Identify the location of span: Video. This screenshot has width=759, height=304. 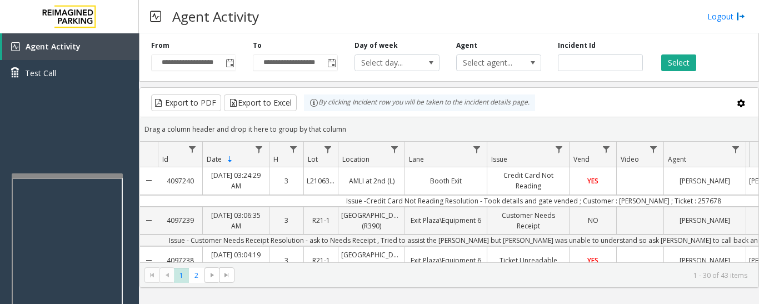
(630, 159).